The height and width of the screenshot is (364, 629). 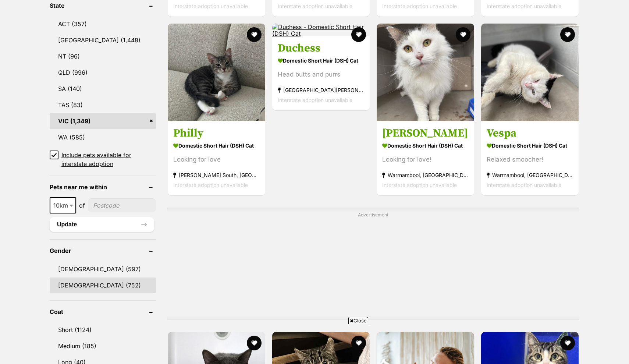 What do you see at coordinates (321, 48) in the screenshot?
I see `h3: Duchess` at bounding box center [321, 48].